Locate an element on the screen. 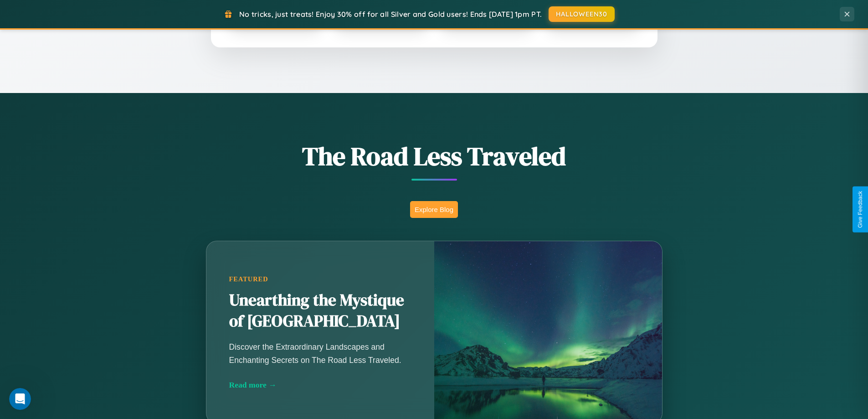 This screenshot has width=868, height=419. button: Explore Blog is located at coordinates (434, 209).